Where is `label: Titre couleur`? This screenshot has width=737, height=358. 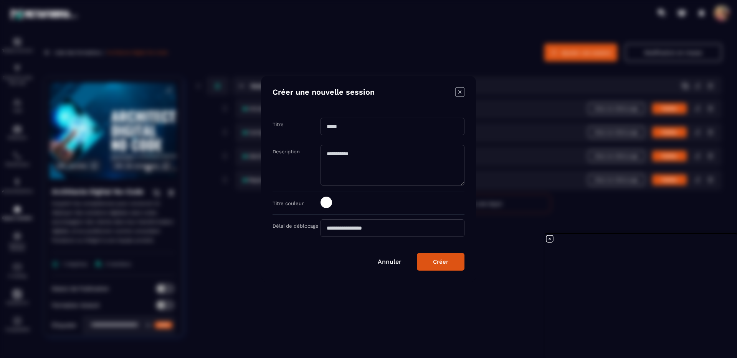 label: Titre couleur is located at coordinates (288, 203).